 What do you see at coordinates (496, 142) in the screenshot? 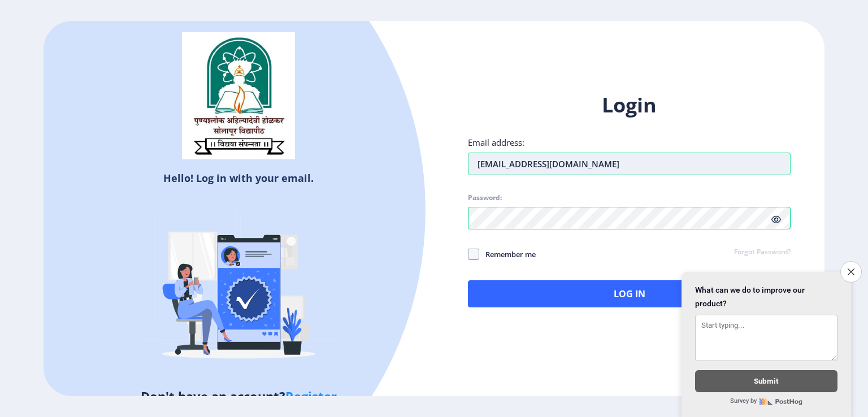
I see `label: Email address:` at bounding box center [496, 142].